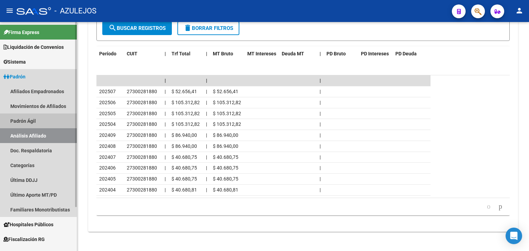 Image resolution: width=529 pixels, height=251 pixels. Describe the element at coordinates (107, 179) in the screenshot. I see `span: 202405` at that location.